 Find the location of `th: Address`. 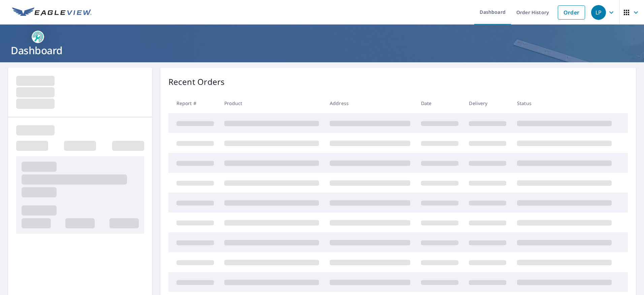

th: Address is located at coordinates (370, 103).